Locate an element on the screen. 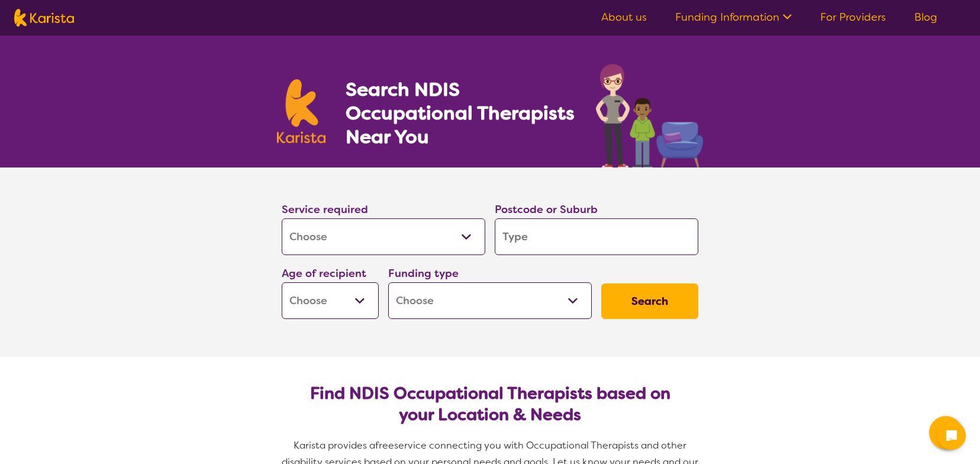 This screenshot has width=980, height=464. a: Funding Information is located at coordinates (733, 17).